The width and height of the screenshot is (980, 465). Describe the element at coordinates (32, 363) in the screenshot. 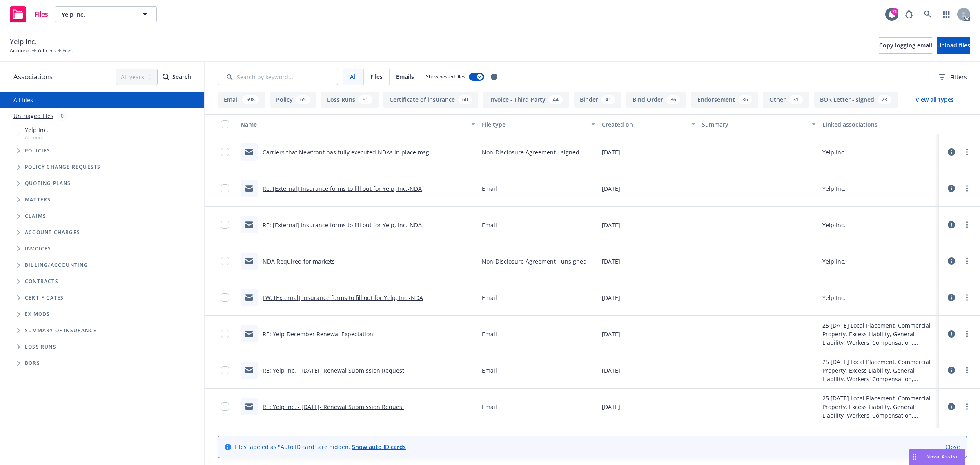

I see `span: BORs` at that location.